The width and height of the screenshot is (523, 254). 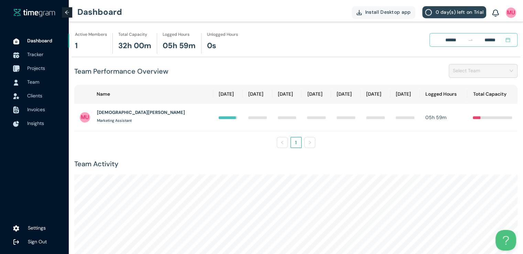 I want to click on img: DashboardIcon, so click(x=16, y=41).